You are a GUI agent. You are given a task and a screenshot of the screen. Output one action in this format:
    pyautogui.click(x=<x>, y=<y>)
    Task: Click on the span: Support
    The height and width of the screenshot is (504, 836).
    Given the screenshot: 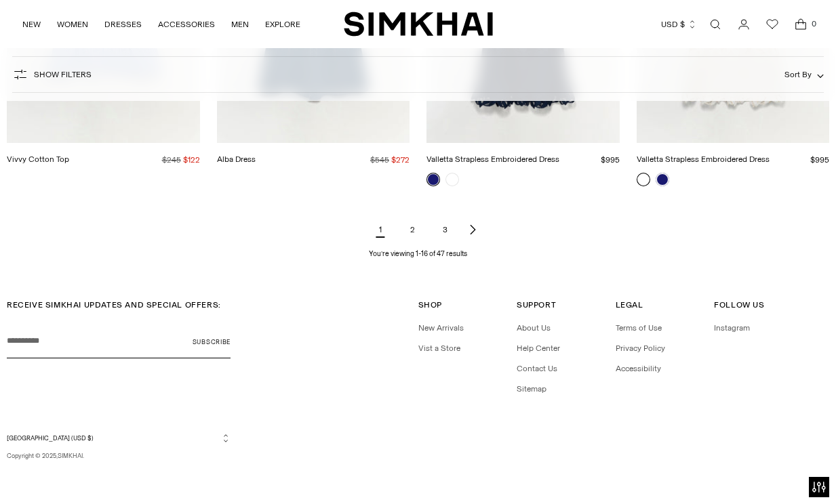 What is the action you would take?
    pyautogui.click(x=536, y=304)
    